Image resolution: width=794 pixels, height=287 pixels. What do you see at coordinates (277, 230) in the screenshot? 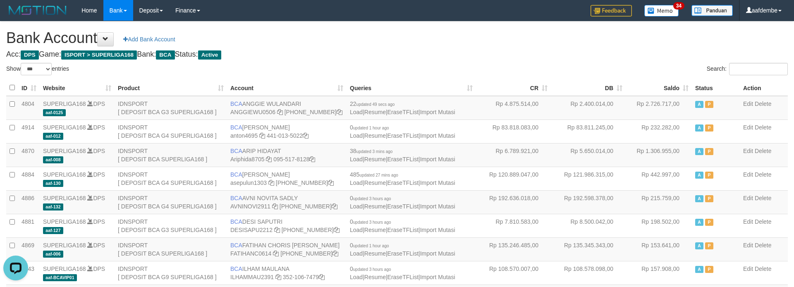
I see `a: Copy DESISAPU2212 to clipboard` at bounding box center [277, 230].